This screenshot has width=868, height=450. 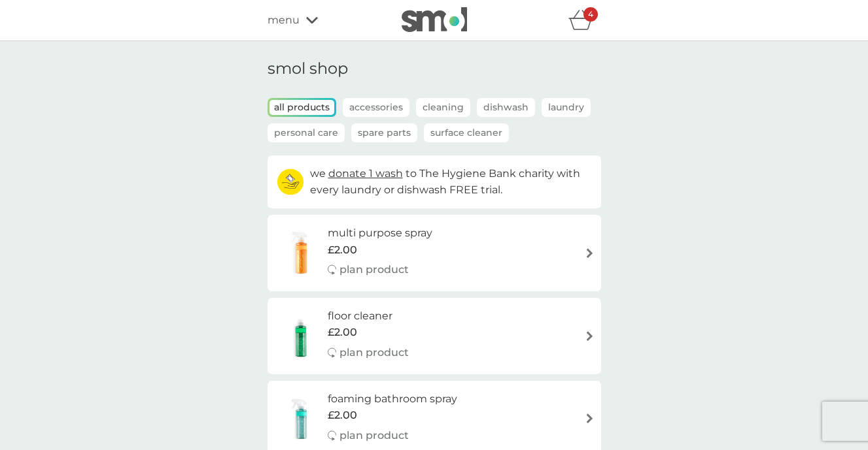 What do you see at coordinates (434, 19) in the screenshot?
I see `img: smol` at bounding box center [434, 19].